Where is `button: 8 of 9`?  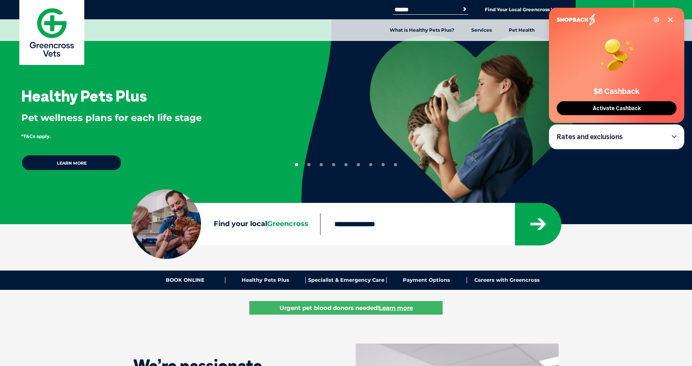
button: 8 of 9 is located at coordinates (383, 165).